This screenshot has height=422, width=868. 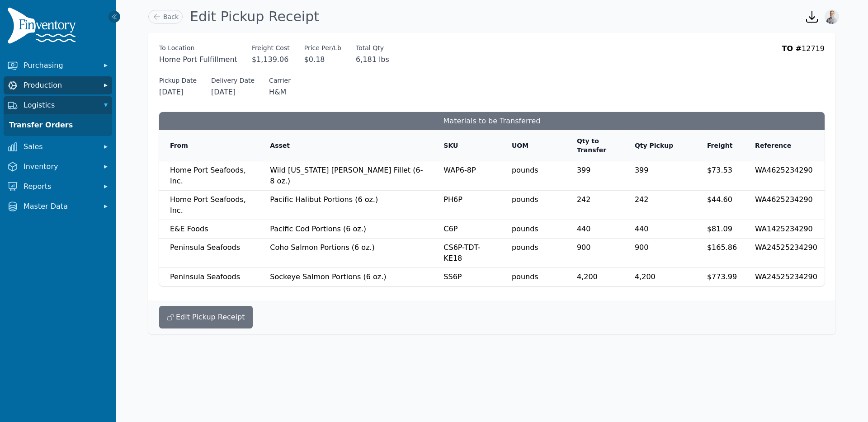 I want to click on td: $81.09, so click(x=719, y=229).